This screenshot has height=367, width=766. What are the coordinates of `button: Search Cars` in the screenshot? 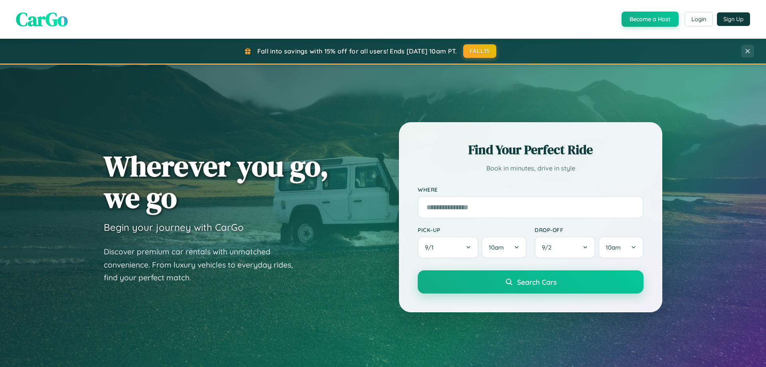 It's located at (531, 282).